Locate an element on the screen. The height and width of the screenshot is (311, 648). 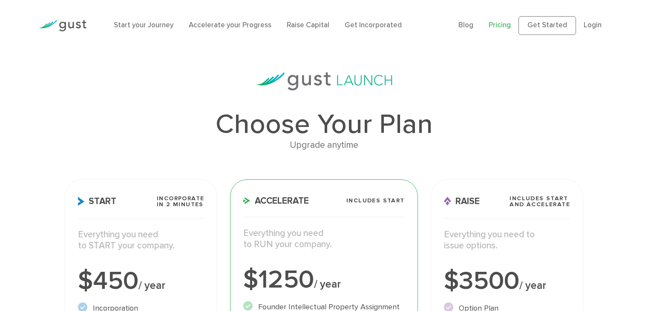
a: Login is located at coordinates (593, 25).